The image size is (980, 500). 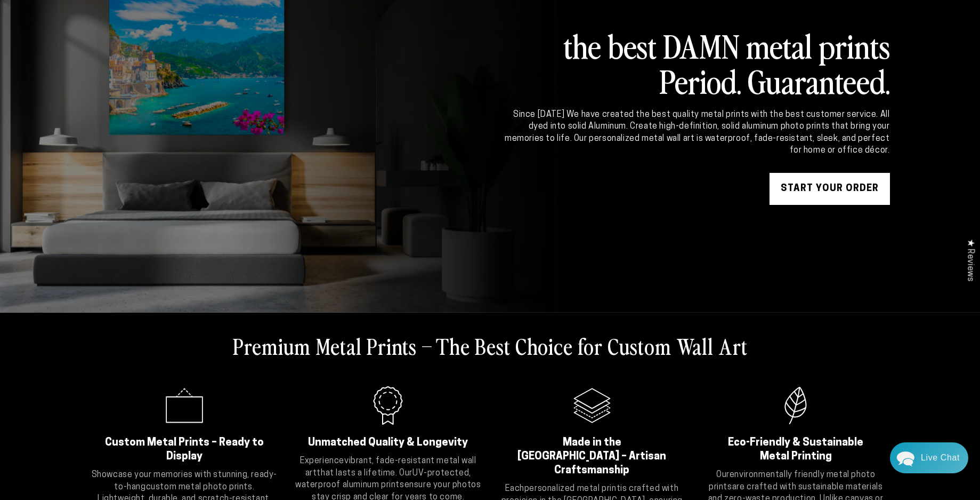 What do you see at coordinates (388, 443) in the screenshot?
I see `h2: Unmatched Quality & Longevity` at bounding box center [388, 443].